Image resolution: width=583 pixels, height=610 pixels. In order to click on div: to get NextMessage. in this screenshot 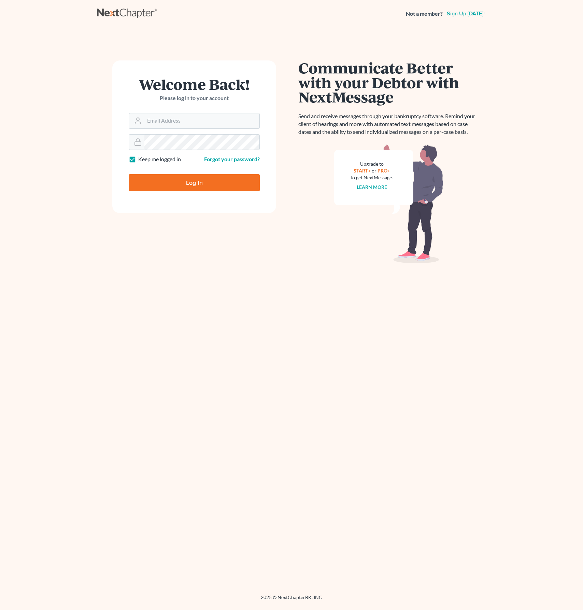, I will do `click(372, 178)`.